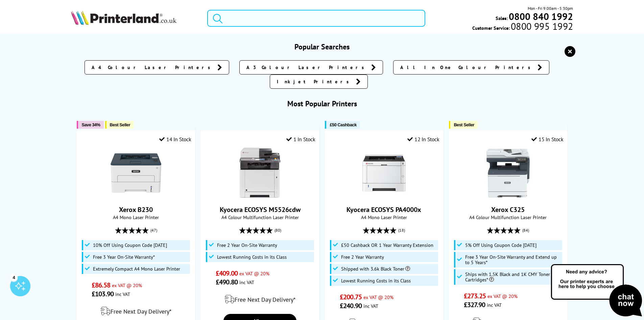 The width and height of the screenshot is (644, 320). I want to click on span: £490.80, so click(227, 282).